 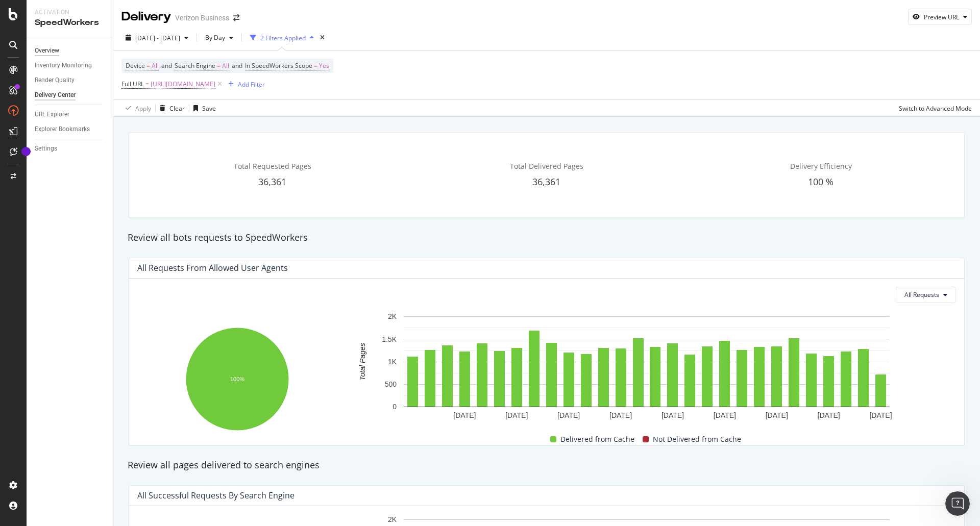 What do you see at coordinates (251, 84) in the screenshot?
I see `div: Add Filter` at bounding box center [251, 84].